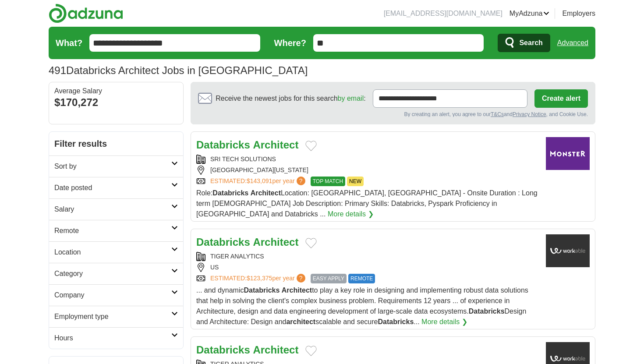 This screenshot has width=644, height=364. Describe the element at coordinates (113, 316) in the screenshot. I see `h2: Employment type` at that location.